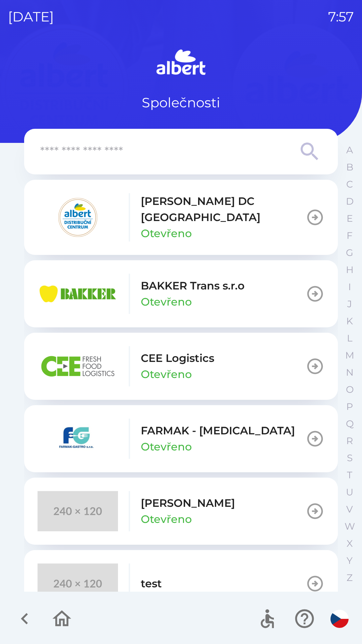 This screenshot has height=644, width=362. What do you see at coordinates (350, 527) in the screenshot?
I see `button: W` at bounding box center [350, 527].